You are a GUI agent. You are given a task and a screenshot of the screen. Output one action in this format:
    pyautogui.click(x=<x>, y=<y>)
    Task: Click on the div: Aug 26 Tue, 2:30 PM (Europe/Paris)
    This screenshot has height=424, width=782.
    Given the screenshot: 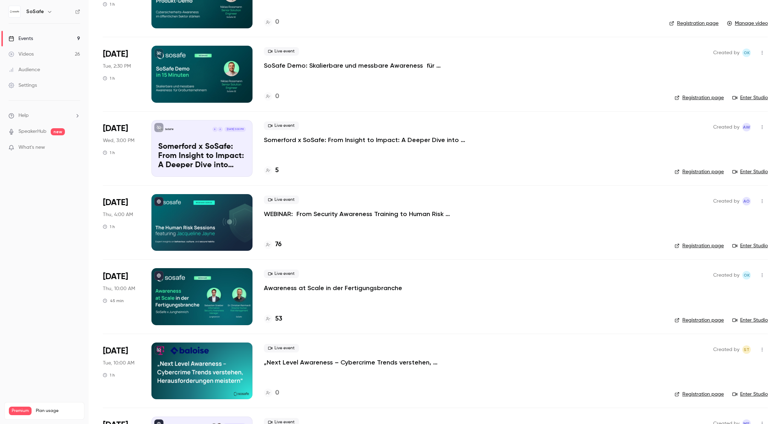 What is the action you would take?
    pyautogui.click(x=121, y=74)
    